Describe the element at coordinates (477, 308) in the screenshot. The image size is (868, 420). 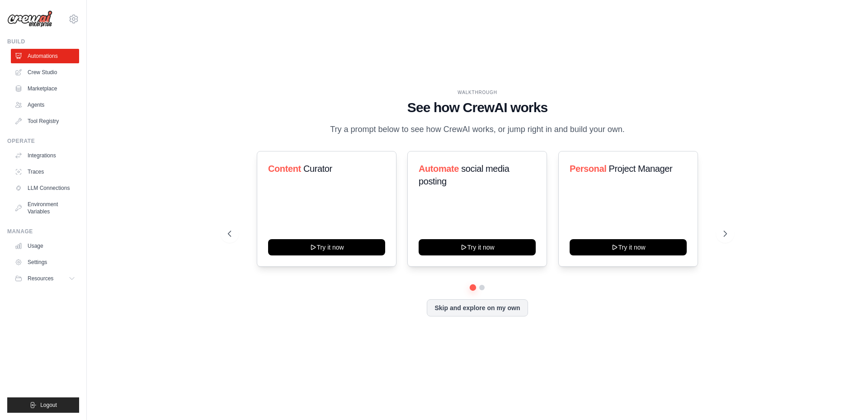
I see `button: Skip and explore on my own` at that location.